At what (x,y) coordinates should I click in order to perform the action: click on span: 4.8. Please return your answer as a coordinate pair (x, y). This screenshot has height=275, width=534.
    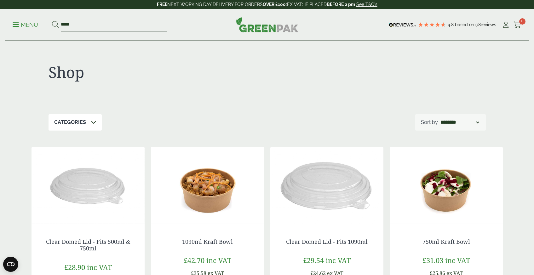
    Looking at the image, I should click on (451, 25).